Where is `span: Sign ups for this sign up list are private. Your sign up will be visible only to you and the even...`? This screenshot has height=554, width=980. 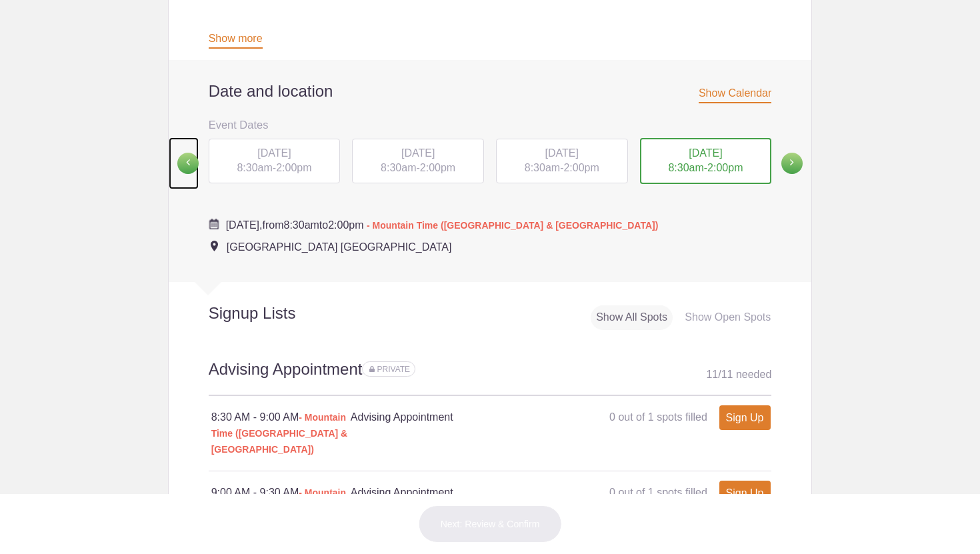
span: Sign ups for this sign up list are private. Your sign up will be visible only to you and the even... is located at coordinates (390, 369).